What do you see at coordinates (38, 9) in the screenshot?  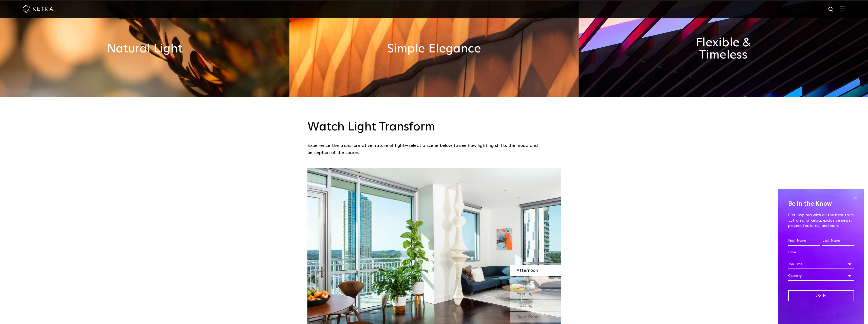 I see `img: ketra-logo-2019-white` at bounding box center [38, 9].